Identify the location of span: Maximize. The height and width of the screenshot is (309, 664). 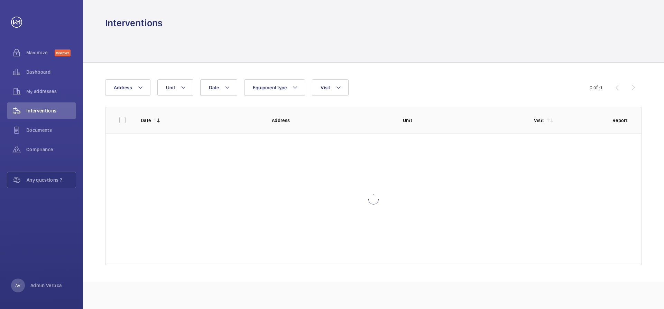
(40, 53).